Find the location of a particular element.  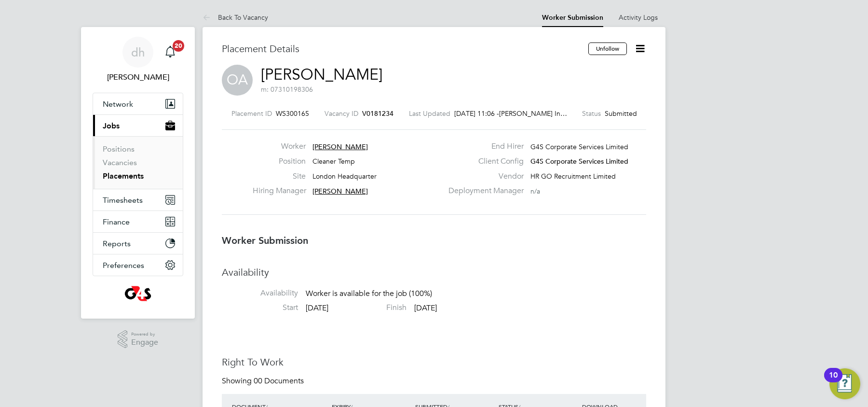

label: End Hirer is located at coordinates (483, 146).